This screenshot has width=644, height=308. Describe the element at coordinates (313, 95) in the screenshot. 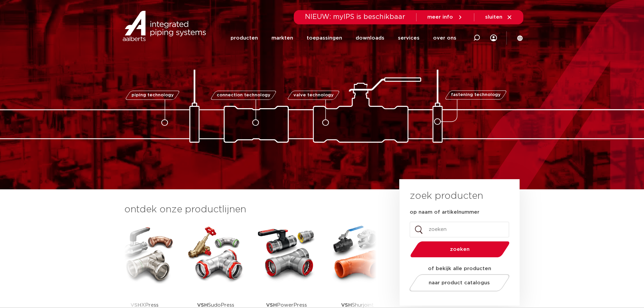

I see `span: valve technology` at that location.